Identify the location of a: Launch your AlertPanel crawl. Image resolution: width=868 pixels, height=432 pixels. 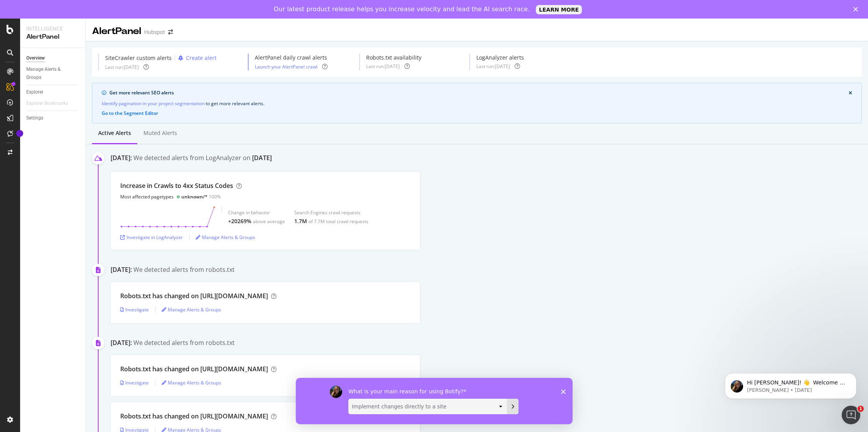
(286, 66).